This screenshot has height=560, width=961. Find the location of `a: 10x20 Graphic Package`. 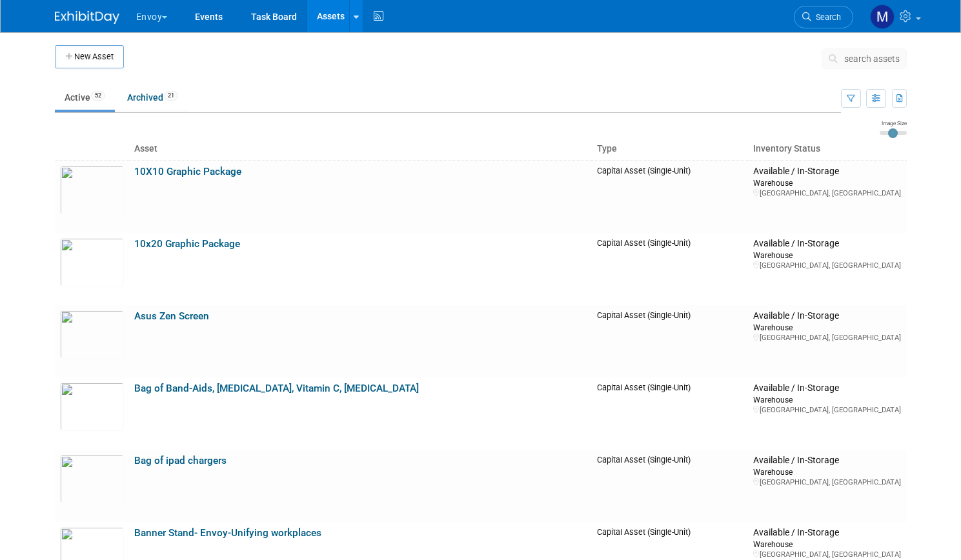

a: 10x20 Graphic Package is located at coordinates (187, 244).